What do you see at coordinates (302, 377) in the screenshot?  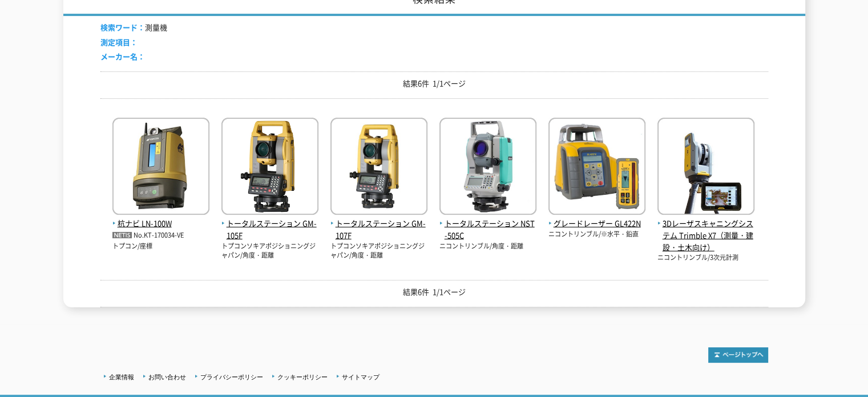 I see `a: クッキーポリシー` at bounding box center [302, 377].